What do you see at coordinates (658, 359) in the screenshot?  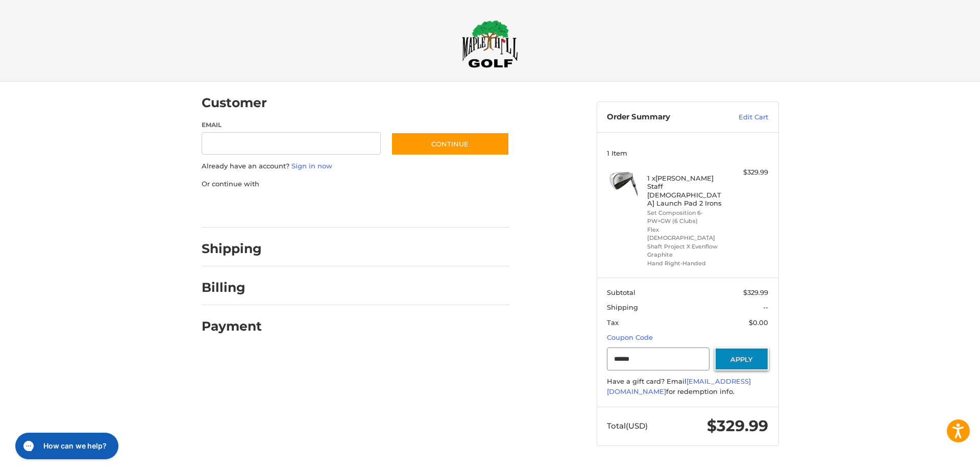 I see `input: Gift Certificate or Coupon Code` at bounding box center [658, 359].